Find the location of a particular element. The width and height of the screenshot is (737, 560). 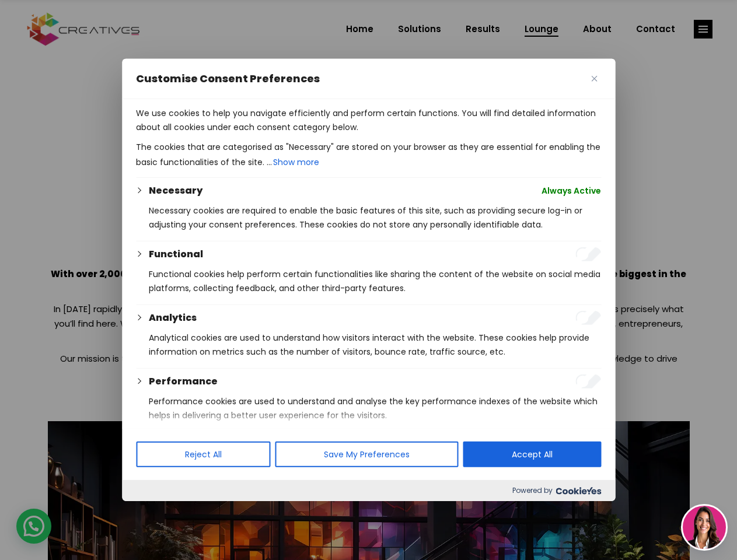

p: Necessary cookies are required to enable the basic features of this site, such as providing secur... is located at coordinates (375, 217).